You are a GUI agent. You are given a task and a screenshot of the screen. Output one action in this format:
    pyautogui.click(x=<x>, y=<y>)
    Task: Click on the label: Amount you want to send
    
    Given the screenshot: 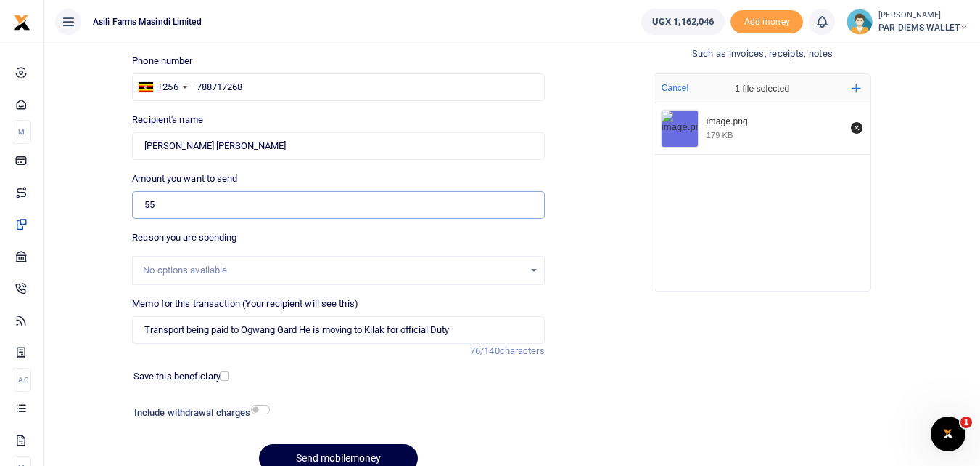 What is the action you would take?
    pyautogui.click(x=184, y=179)
    